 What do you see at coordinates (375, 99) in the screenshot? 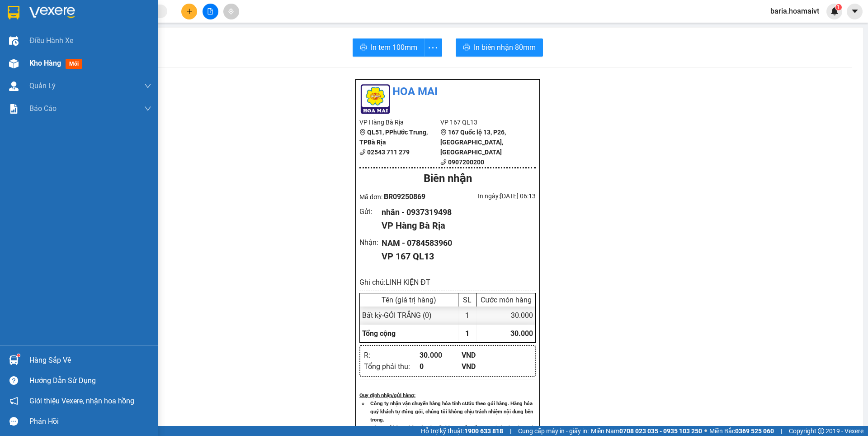
I see `img: logo.jpg` at bounding box center [375, 99].